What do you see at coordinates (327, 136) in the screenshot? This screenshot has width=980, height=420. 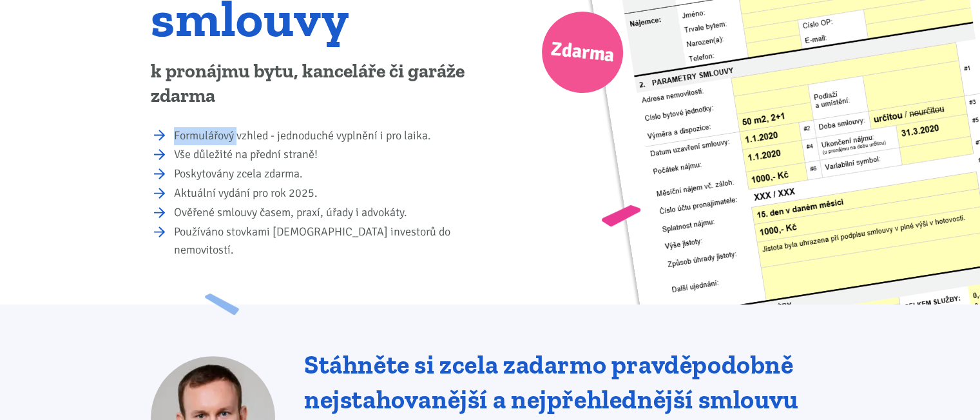 I see `li: Formulářový vzhled - jednoduché vyplnění i pro laika.` at bounding box center [327, 136].